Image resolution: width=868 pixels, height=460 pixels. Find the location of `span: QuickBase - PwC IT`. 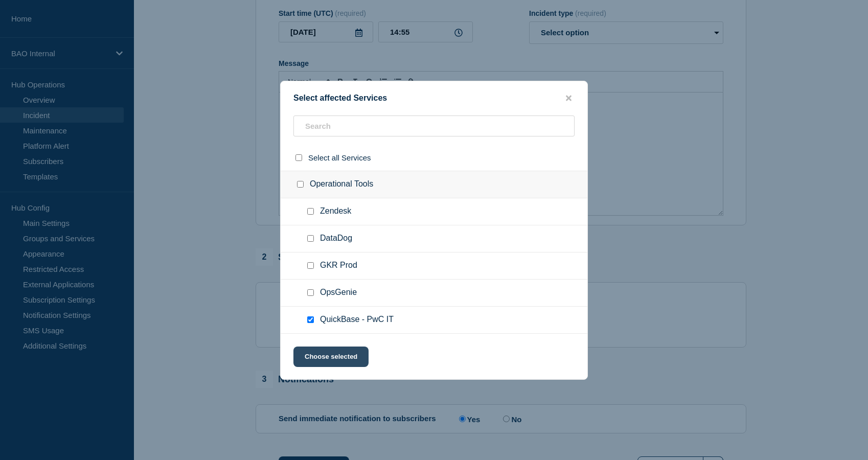

span: QuickBase - PwC IT is located at coordinates (356, 320).